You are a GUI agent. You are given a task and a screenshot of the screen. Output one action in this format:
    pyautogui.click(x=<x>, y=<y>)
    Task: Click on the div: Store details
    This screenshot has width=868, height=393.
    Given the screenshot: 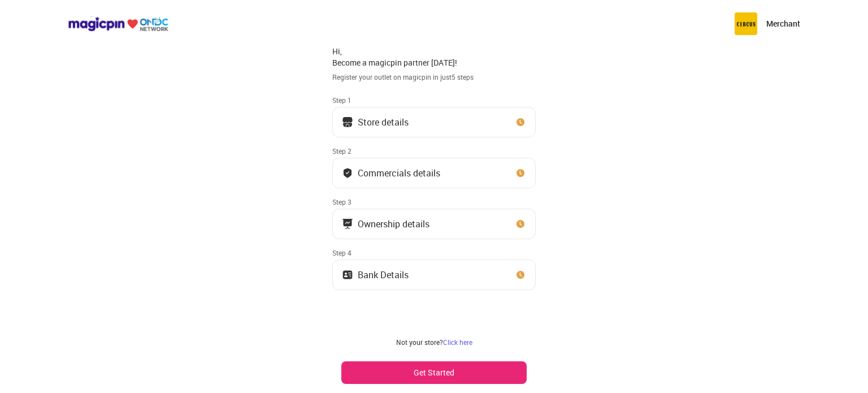 What is the action you would take?
    pyautogui.click(x=383, y=122)
    